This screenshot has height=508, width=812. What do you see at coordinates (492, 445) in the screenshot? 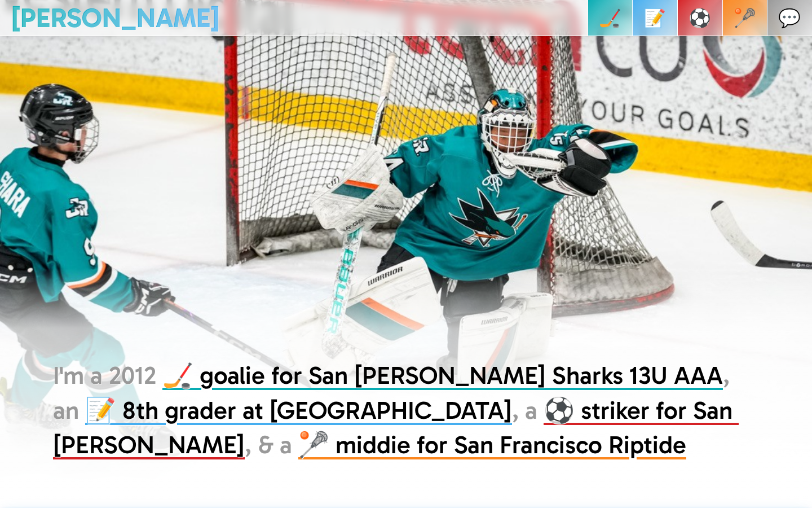
I see `a: 🥍 middie for San Francisco Riptide` at bounding box center [492, 445].